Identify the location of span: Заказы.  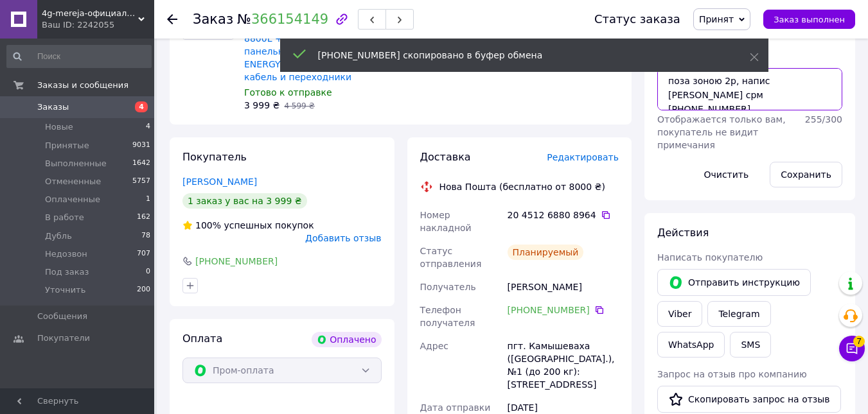
(53, 107).